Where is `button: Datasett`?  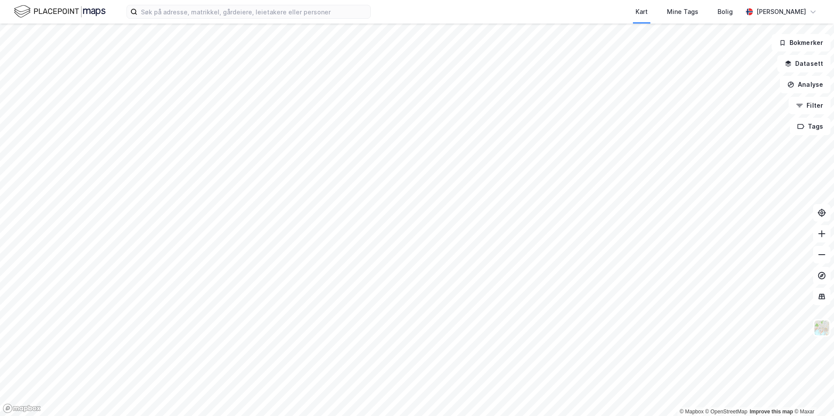
button: Datasett is located at coordinates (804, 64).